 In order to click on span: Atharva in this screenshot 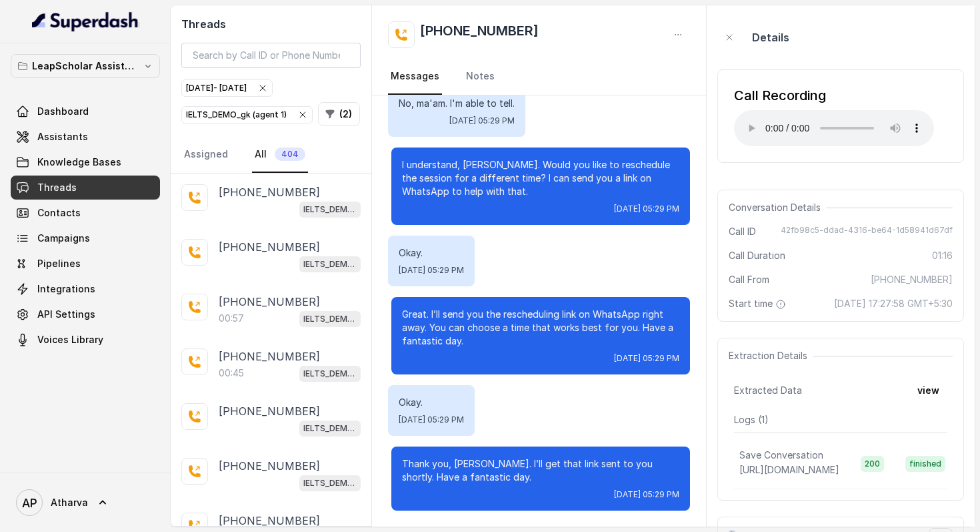, I will do `click(69, 502)`.